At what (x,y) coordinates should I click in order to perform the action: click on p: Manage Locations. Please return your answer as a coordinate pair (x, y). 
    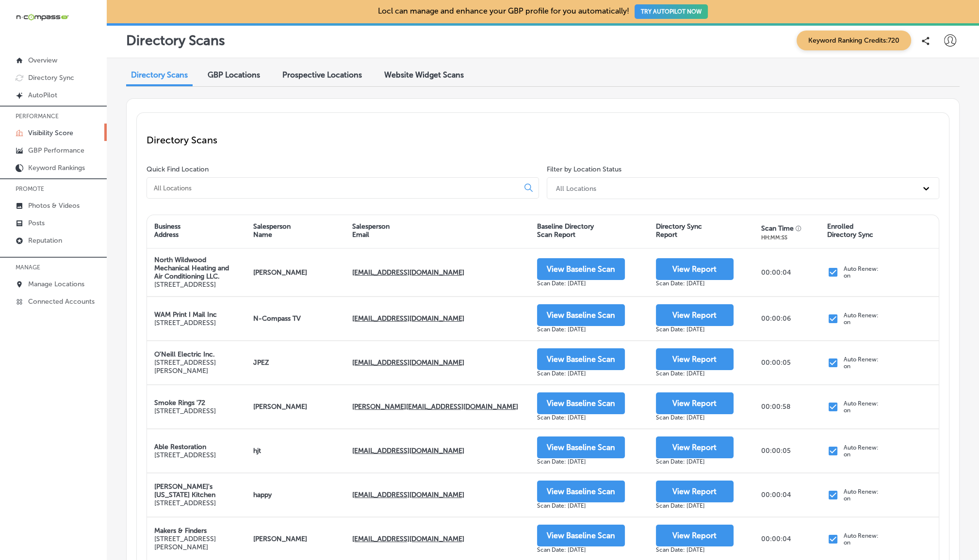
    Looking at the image, I should click on (56, 284).